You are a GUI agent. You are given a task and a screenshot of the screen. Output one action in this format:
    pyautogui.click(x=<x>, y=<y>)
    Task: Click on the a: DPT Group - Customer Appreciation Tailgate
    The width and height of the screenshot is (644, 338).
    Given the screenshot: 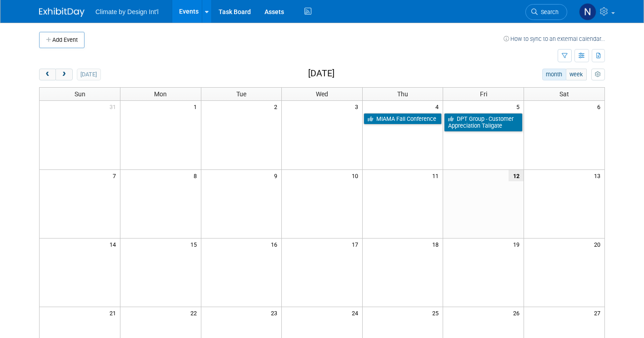 What is the action you would take?
    pyautogui.click(x=483, y=122)
    